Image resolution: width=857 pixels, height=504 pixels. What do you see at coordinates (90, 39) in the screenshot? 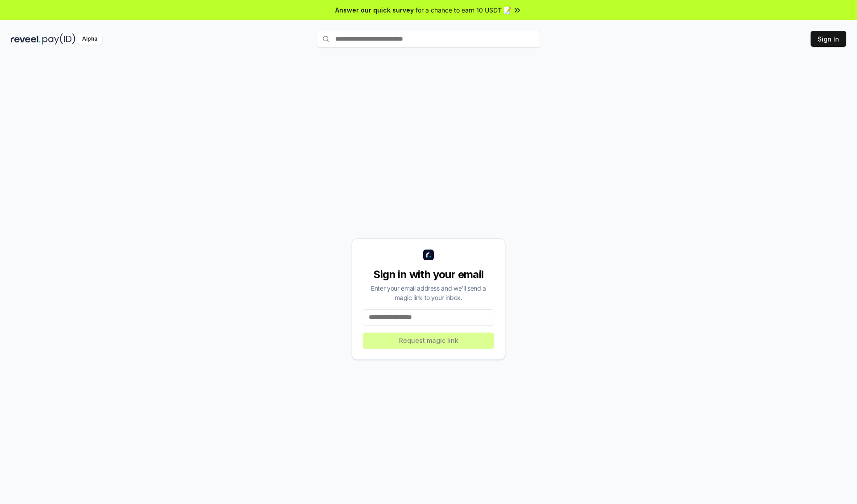
I see `div: Alpha` at bounding box center [90, 39].